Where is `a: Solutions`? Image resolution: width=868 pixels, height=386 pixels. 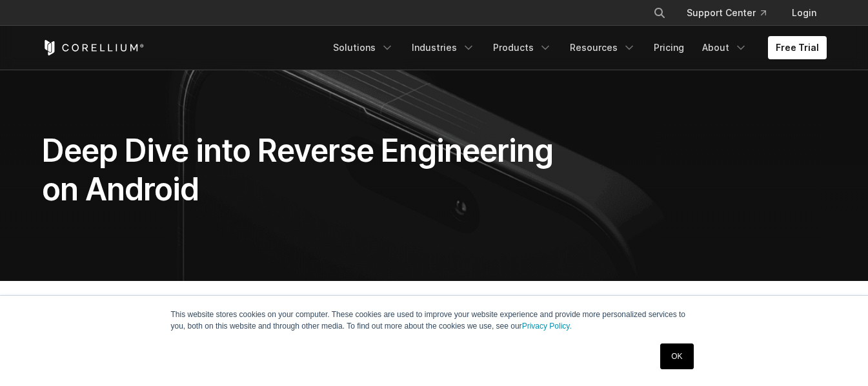 a: Solutions is located at coordinates (363, 47).